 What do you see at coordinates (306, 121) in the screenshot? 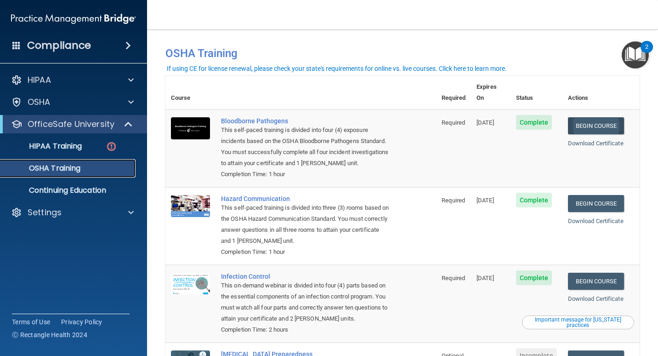
I see `a: Bloodborne Pathogens` at bounding box center [306, 121].